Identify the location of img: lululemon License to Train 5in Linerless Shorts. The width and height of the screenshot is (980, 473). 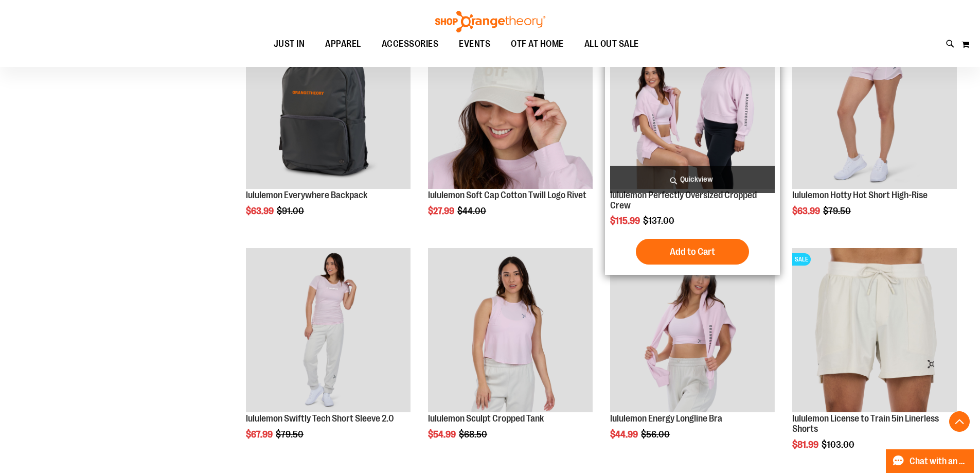
(875, 330).